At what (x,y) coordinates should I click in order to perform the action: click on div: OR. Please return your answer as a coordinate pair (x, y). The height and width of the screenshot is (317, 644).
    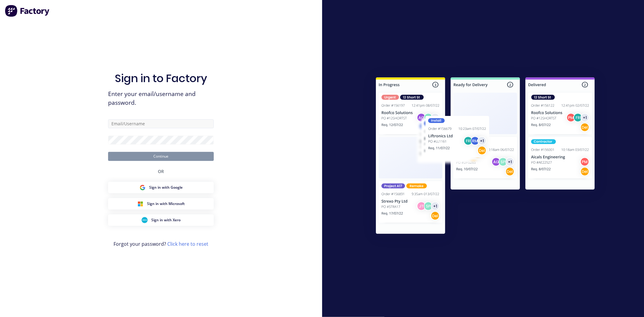
    Looking at the image, I should click on (161, 171).